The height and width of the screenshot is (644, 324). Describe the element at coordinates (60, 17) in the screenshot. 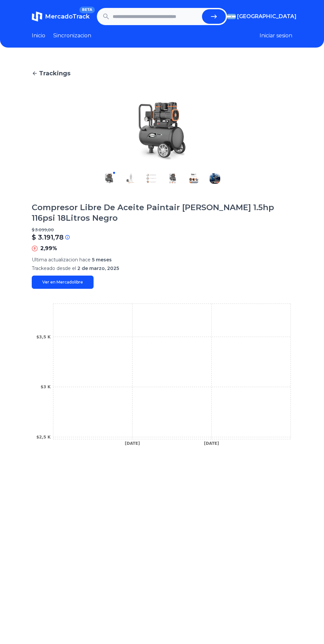

I see `a: MercadoTrackBETA` at that location.